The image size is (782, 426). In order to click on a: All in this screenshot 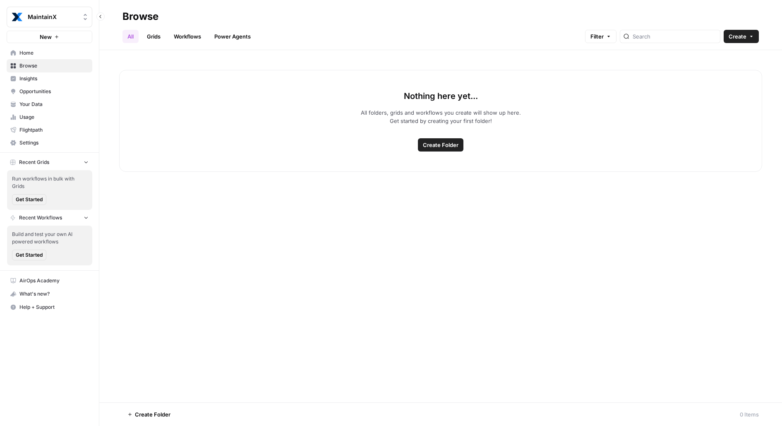, I will do `click(130, 36)`.